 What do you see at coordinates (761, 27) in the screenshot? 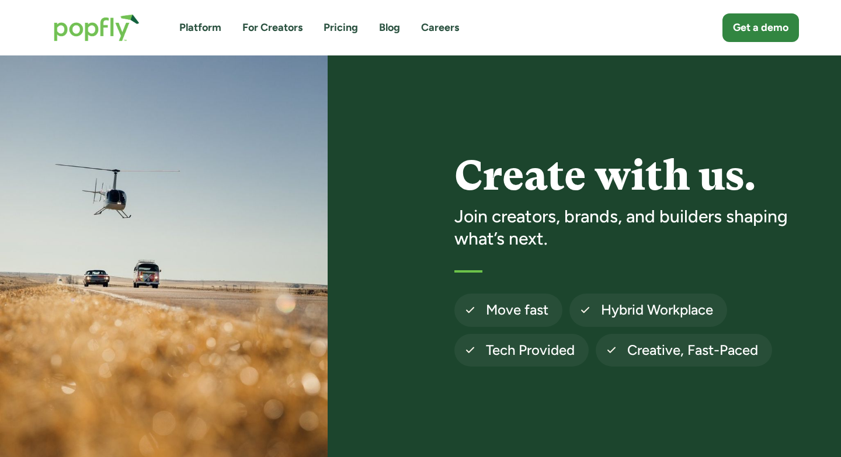
I see `div: Get a demo` at bounding box center [761, 27].